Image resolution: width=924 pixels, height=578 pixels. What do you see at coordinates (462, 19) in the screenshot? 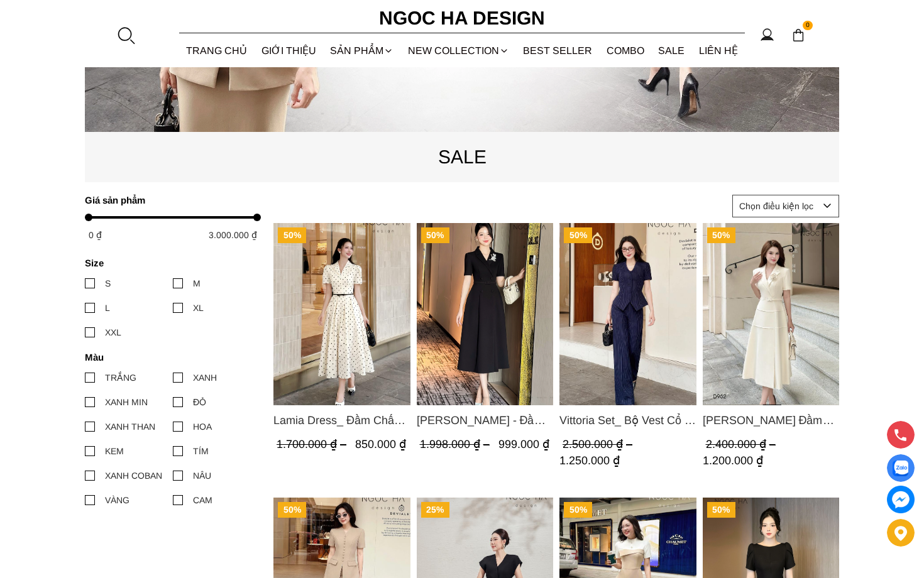
I see `h6: Ngoc Ha Design` at bounding box center [462, 19].